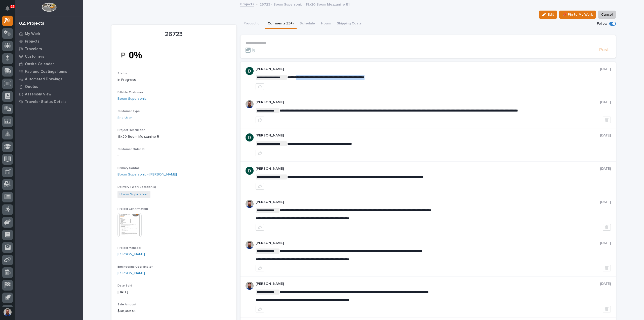  I want to click on p: 29, so click(12, 6).